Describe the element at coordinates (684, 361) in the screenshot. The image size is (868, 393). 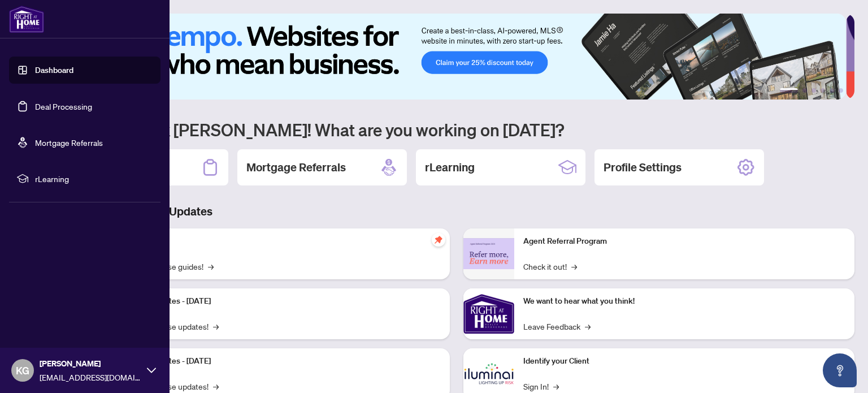
I see `p: Identify your Client` at that location.